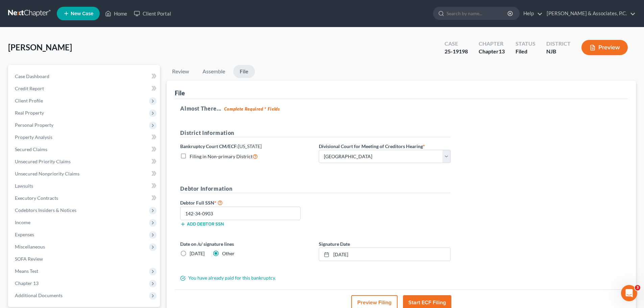 The height and width of the screenshot is (308, 644). Describe the element at coordinates (228, 253) in the screenshot. I see `span: Other` at that location.